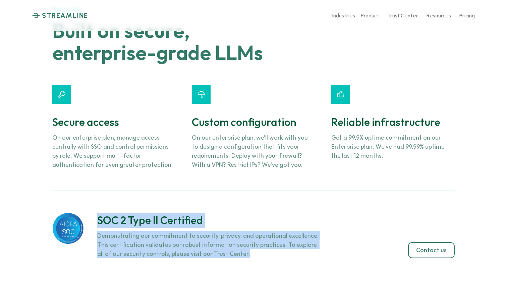 The image size is (507, 289). I want to click on h3: SOC 2 Type II Certified, so click(209, 220).